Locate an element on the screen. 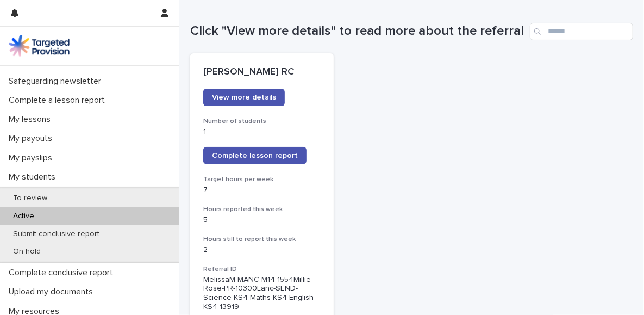 The width and height of the screenshot is (644, 315). h3: Target hours per week is located at coordinates (262, 180).